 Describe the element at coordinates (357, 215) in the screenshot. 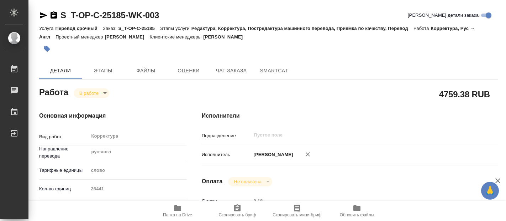

I see `span: Обновить файлы` at that location.